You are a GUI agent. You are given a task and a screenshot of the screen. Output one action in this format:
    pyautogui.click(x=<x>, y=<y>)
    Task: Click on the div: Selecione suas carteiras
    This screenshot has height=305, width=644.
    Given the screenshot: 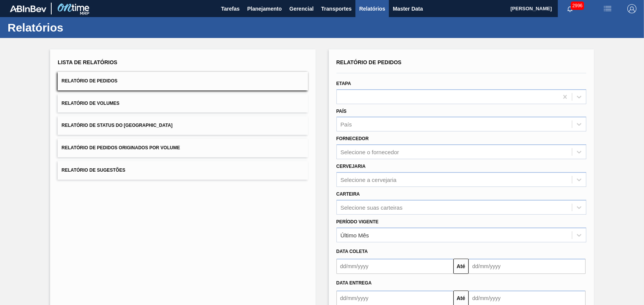 What is the action you would take?
    pyautogui.click(x=371, y=207)
    